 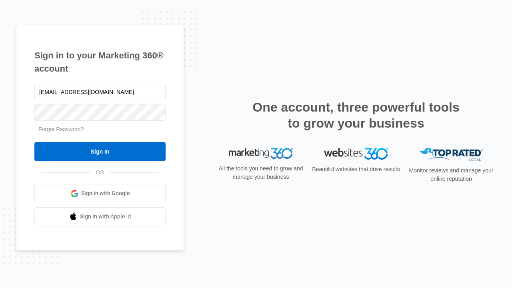 What do you see at coordinates (100, 172) in the screenshot?
I see `span: OR` at bounding box center [100, 172].